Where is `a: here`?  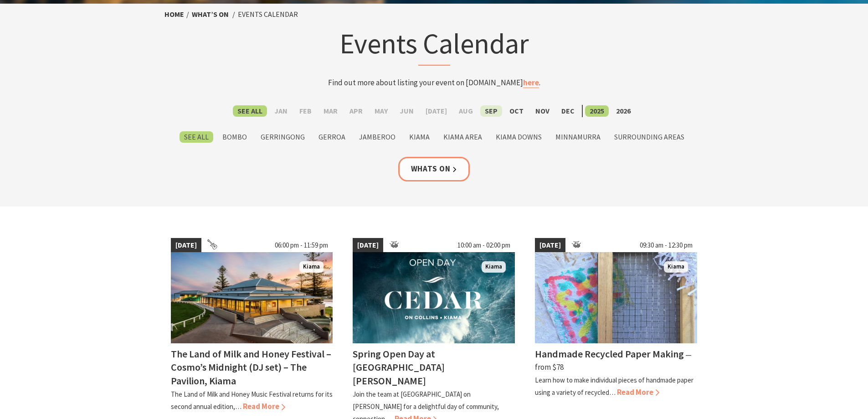
a: here is located at coordinates (531, 82).